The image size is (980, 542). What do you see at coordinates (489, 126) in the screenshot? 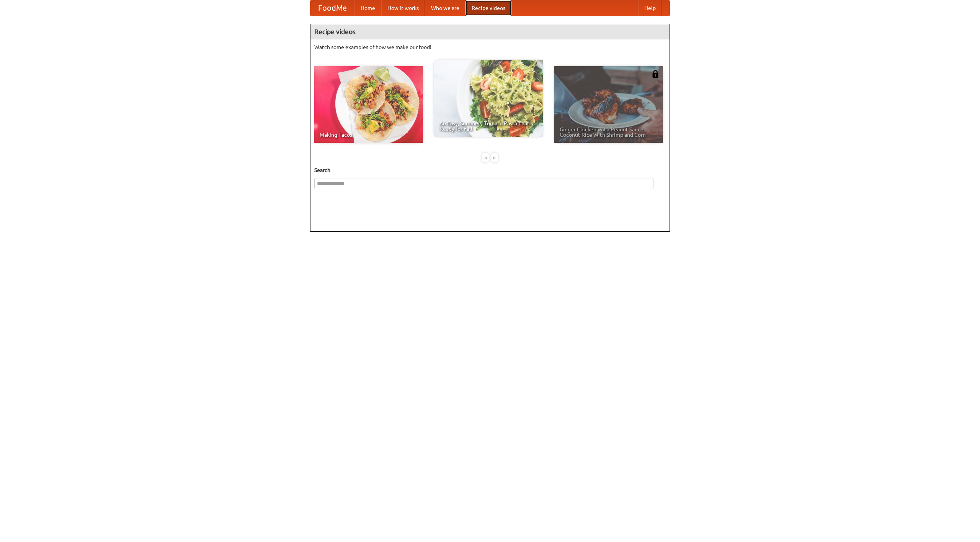
I see `span: An Easy, Summery Tomato Pasta That's Ready for Fall` at bounding box center [489, 126].